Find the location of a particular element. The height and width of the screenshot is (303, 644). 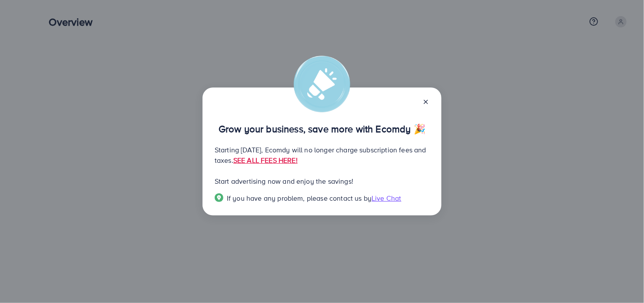

p: Grow your business, save more with Ecomdy 🎉 is located at coordinates (322, 129).